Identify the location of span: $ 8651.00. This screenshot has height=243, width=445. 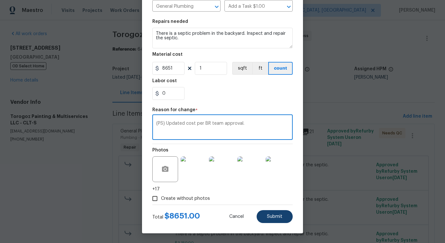
(182, 216).